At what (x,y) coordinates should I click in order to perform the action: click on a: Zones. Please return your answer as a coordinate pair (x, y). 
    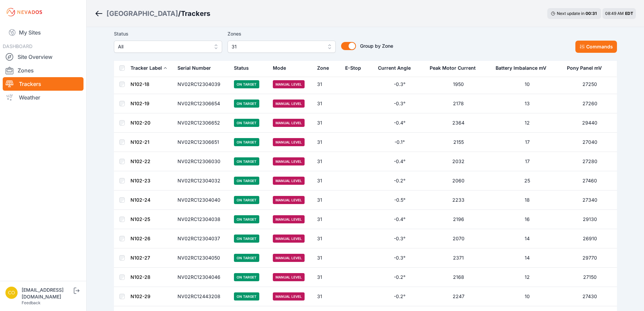
    Looking at the image, I should click on (43, 71).